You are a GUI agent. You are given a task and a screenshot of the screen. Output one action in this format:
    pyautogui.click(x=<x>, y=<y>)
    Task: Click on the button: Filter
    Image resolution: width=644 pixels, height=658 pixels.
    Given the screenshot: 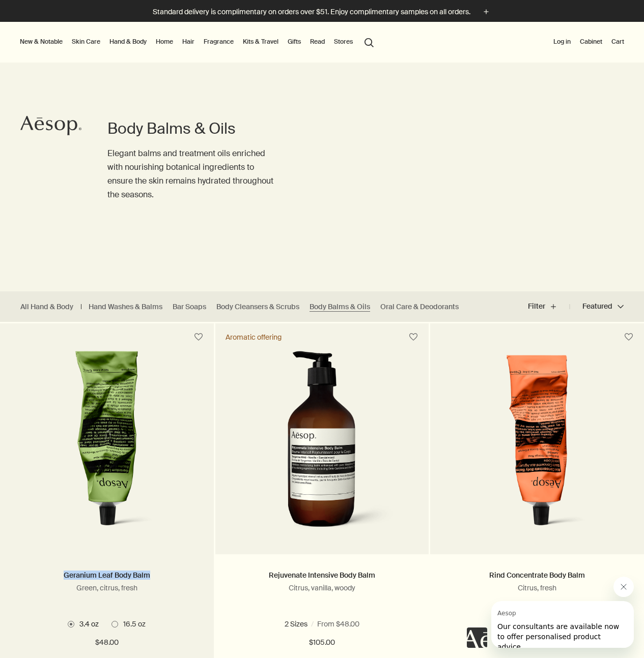 What is the action you would take?
    pyautogui.click(x=549, y=307)
    